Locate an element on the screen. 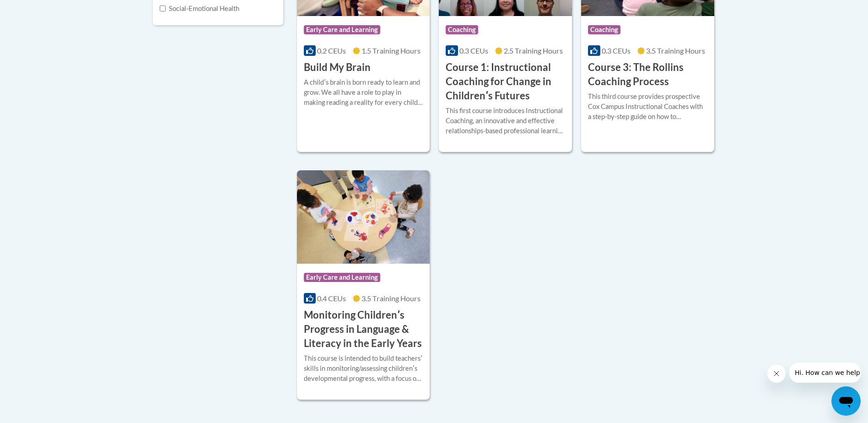  span: 2.5 Training Hours is located at coordinates (534, 51).